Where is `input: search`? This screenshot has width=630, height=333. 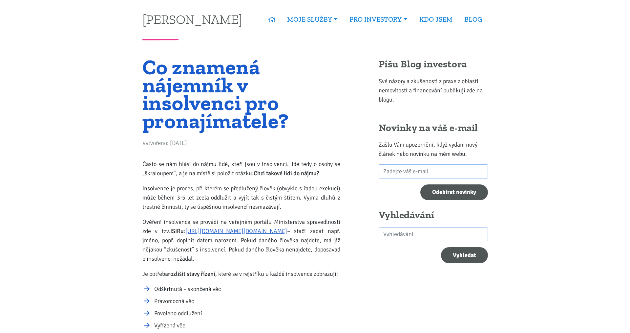
input: search is located at coordinates (433, 234).